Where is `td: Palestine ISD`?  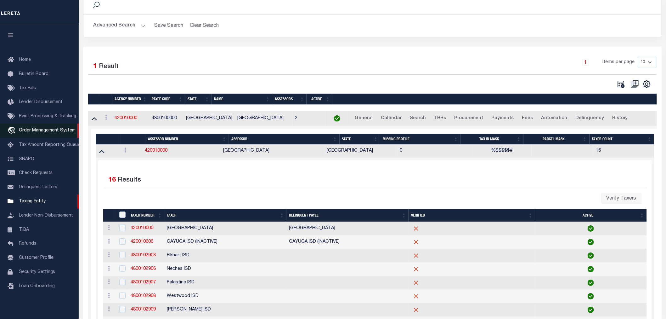 td: Palestine ISD is located at coordinates (225, 282).